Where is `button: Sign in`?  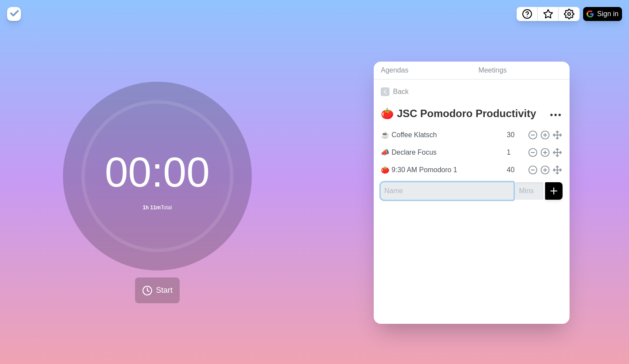 button: Sign in is located at coordinates (602, 14).